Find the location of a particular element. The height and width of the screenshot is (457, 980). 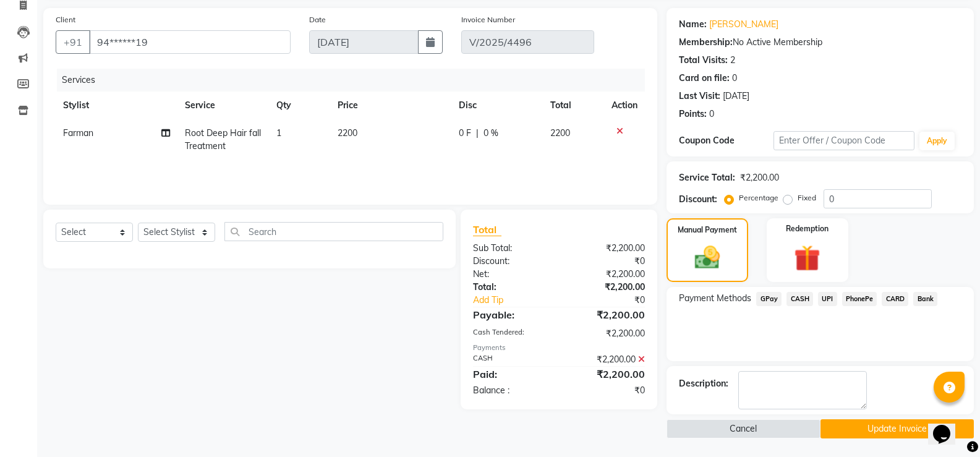

div: Name: is located at coordinates (692, 24).